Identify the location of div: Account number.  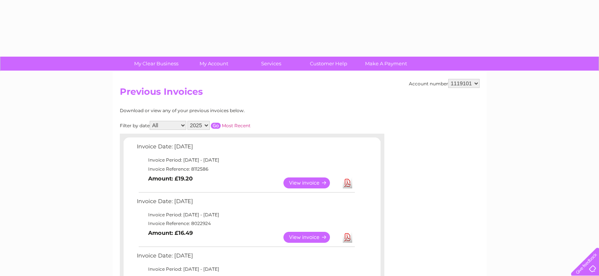
(444, 84).